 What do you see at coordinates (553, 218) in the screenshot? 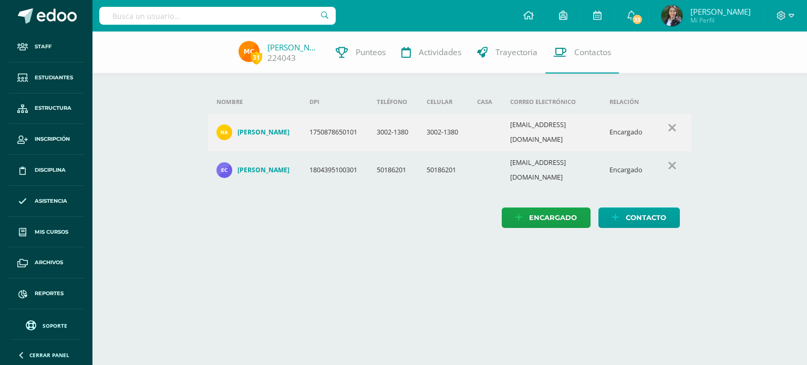
I see `span: Encargado` at bounding box center [553, 218].